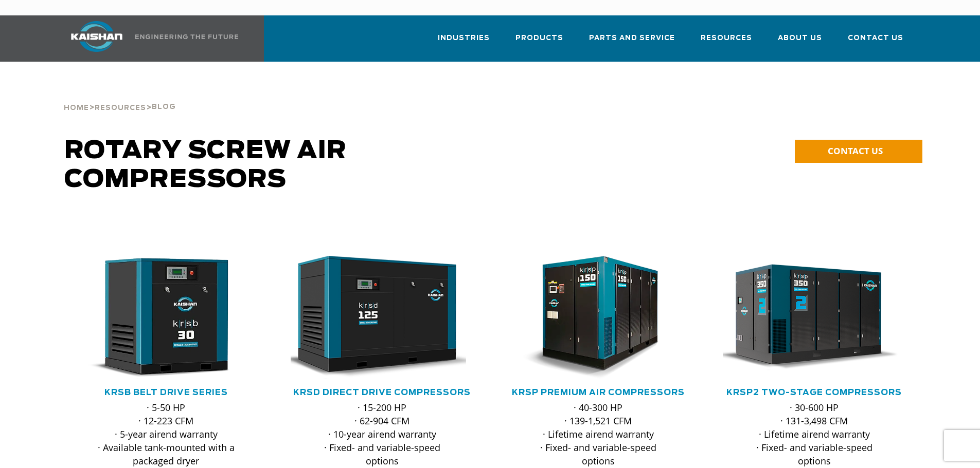 The height and width of the screenshot is (468, 980). I want to click on img: krsp350, so click(806, 317).